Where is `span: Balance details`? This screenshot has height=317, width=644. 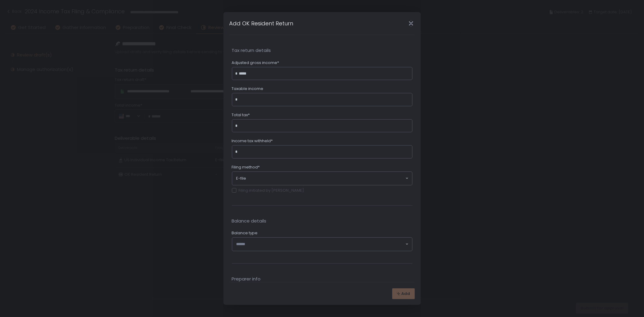 span: Balance details is located at coordinates (322, 221).